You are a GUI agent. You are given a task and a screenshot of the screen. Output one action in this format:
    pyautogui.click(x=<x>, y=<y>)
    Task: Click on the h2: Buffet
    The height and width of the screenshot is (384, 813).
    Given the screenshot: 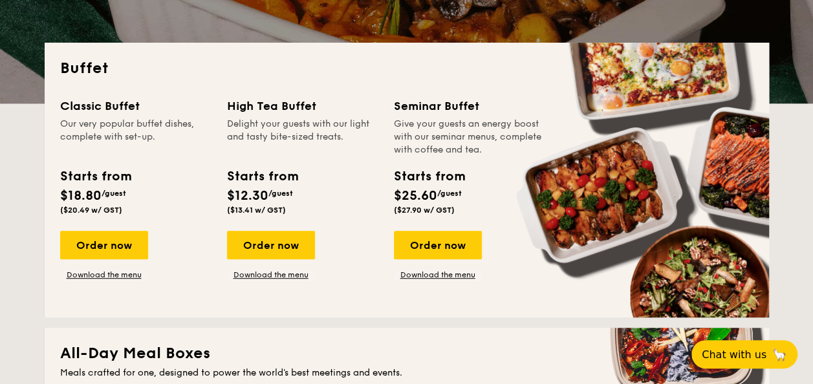 What is the action you would take?
    pyautogui.click(x=407, y=69)
    